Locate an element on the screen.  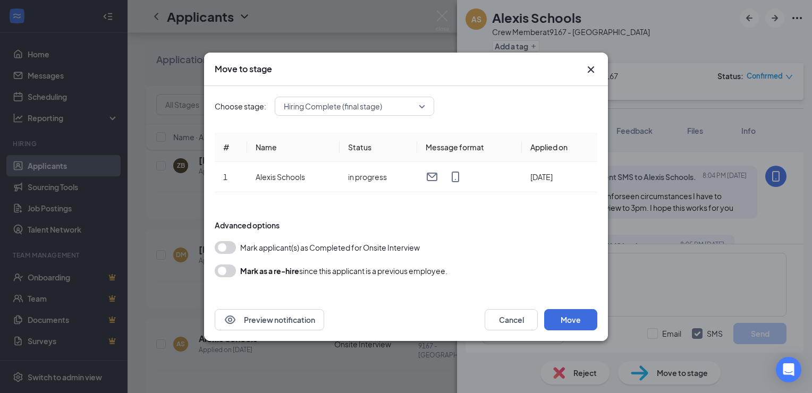
th: Name is located at coordinates (293, 147).